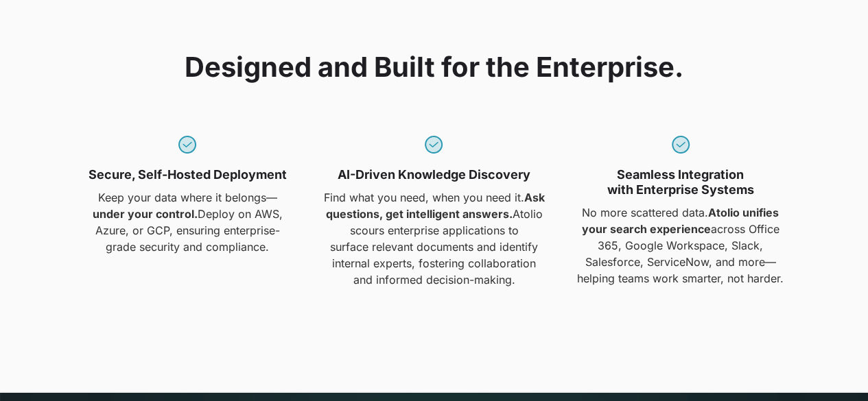 The width and height of the screenshot is (868, 401). I want to click on strong: Seamless Integration with Enterprise Systems, so click(681, 181).